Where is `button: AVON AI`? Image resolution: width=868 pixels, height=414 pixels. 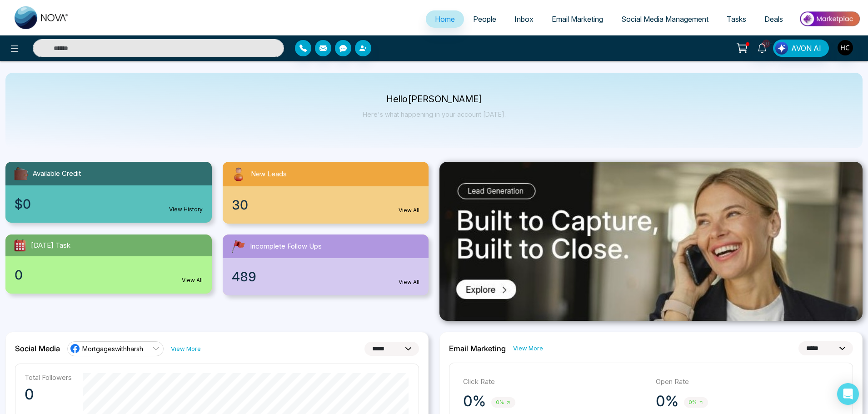
button: AVON AI is located at coordinates (801, 48).